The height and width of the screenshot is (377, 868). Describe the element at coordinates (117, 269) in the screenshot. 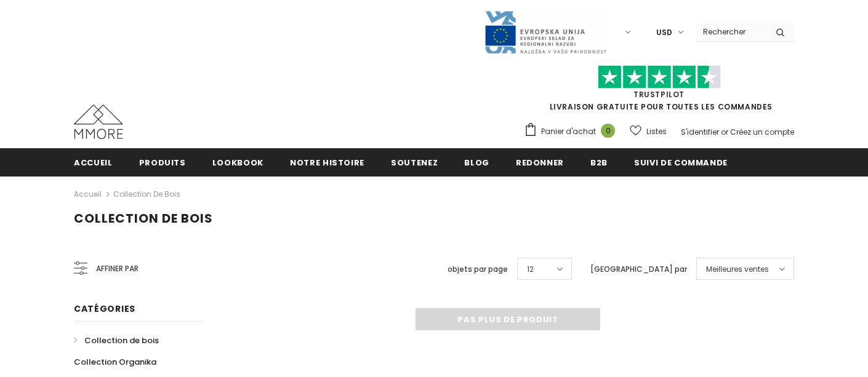

I see `span: Affiner par` at that location.